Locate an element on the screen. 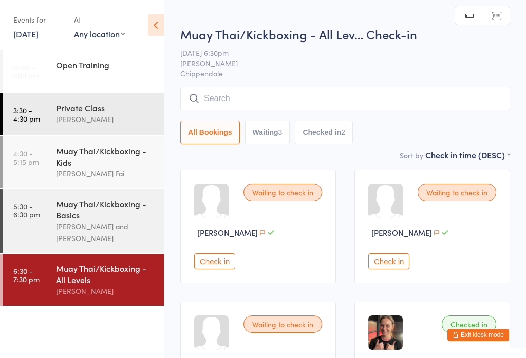  button: Checked in2 is located at coordinates (324, 132).